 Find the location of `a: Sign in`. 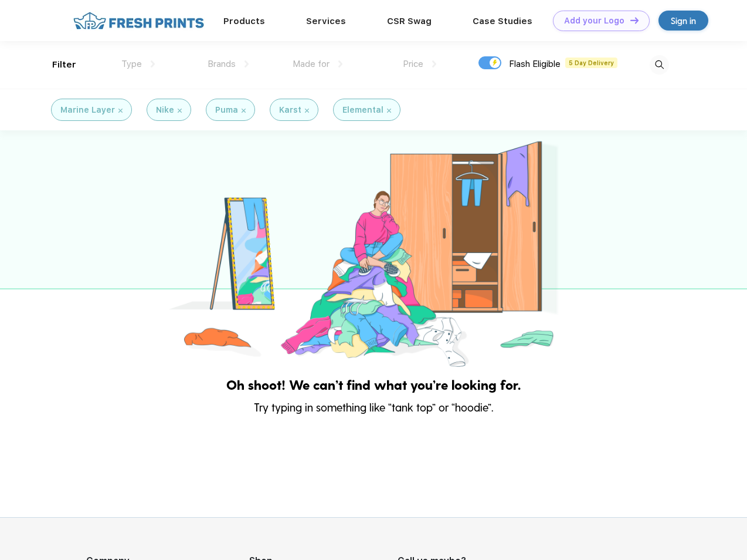

a: Sign in is located at coordinates (683, 21).